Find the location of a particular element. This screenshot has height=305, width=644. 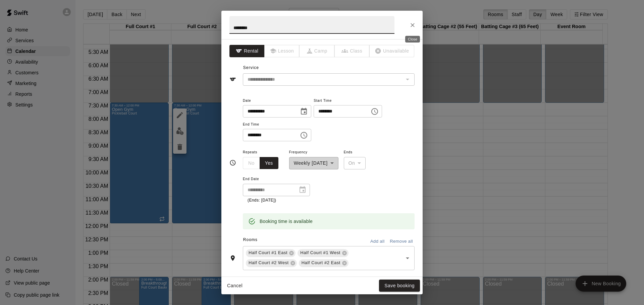

span: Half Court #2 East is located at coordinates (321, 263).